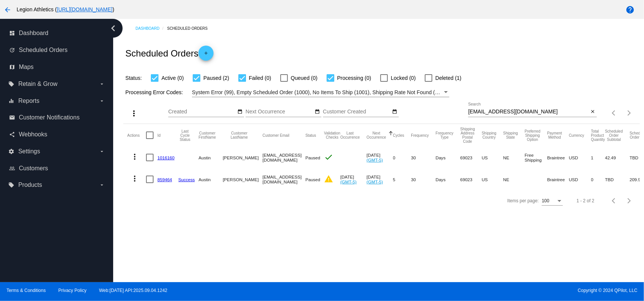 This screenshot has width=644, height=301. I want to click on a: email Customer Notifications, so click(57, 118).